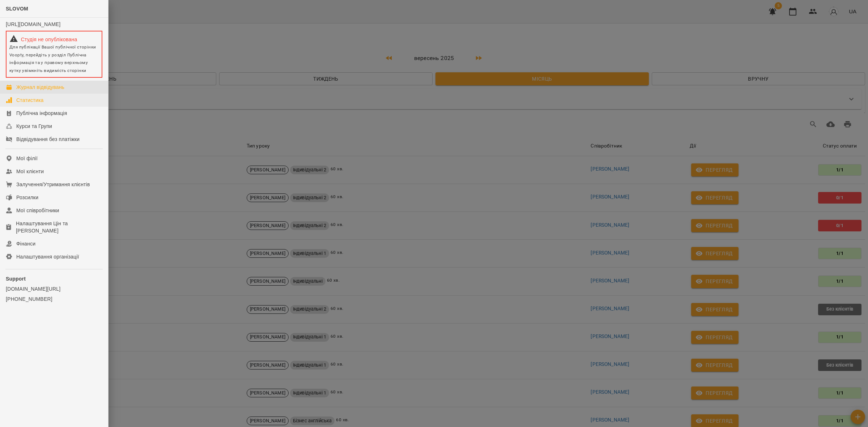  What do you see at coordinates (27, 159) in the screenshot?
I see `div: Мої філії` at bounding box center [27, 159].